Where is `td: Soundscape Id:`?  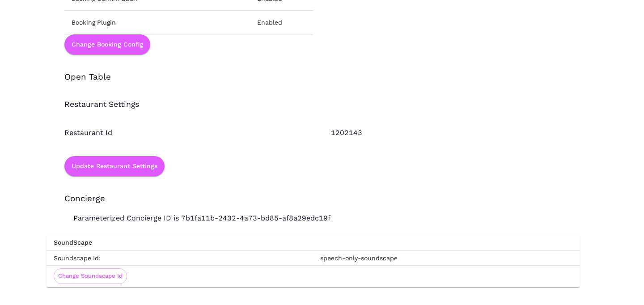
td: Soundscape Id: is located at coordinates (180, 258).